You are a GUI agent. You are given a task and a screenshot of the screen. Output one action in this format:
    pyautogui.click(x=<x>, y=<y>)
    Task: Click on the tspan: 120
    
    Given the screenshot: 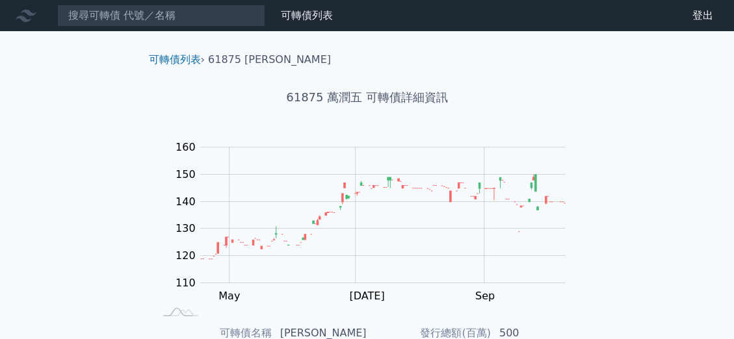 What is the action you would take?
    pyautogui.click(x=185, y=255)
    